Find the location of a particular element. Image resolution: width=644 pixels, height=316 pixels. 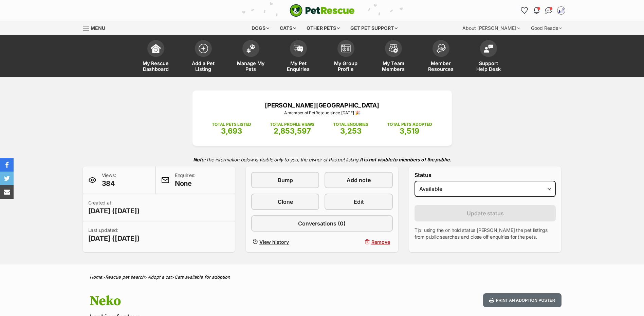

a: PetRescue is located at coordinates (322, 10).